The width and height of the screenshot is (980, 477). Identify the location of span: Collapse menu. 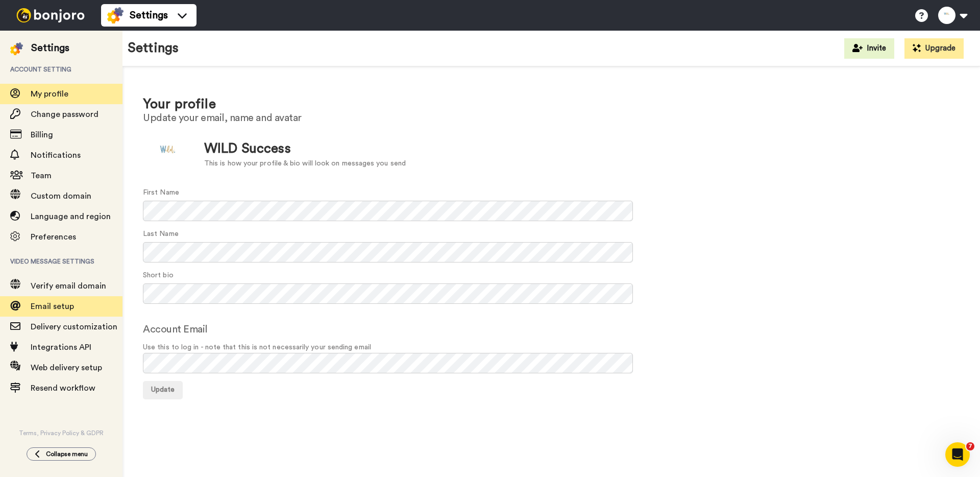
(67, 454).